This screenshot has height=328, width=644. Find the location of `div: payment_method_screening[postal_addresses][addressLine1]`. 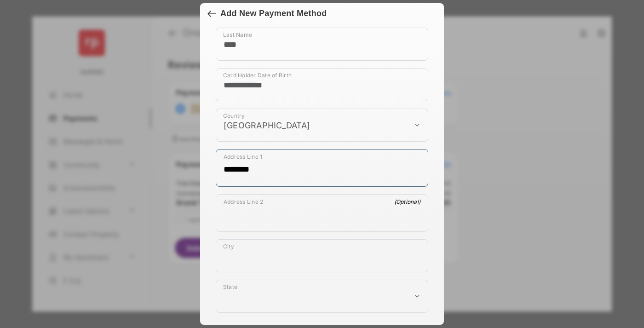

div: payment_method_screening[postal_addresses][addressLine1] is located at coordinates (322, 168).